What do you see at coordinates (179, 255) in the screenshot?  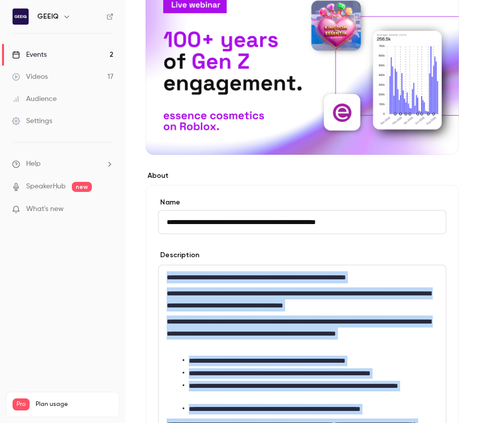 I see `label: Description` at bounding box center [179, 255].